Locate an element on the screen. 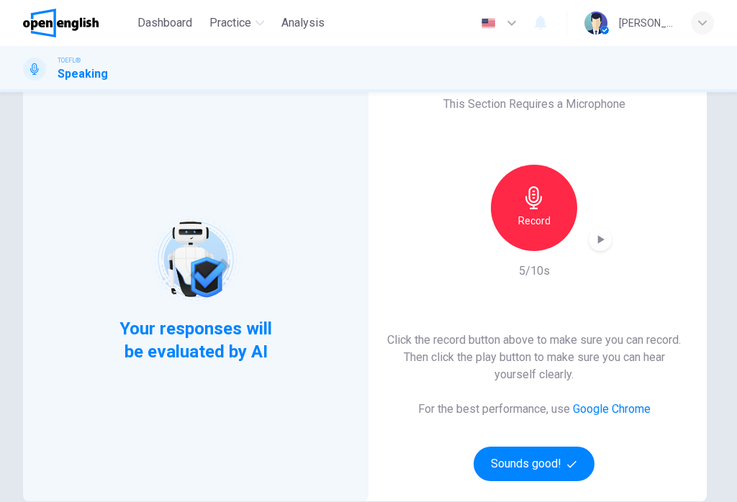 The height and width of the screenshot is (502, 737). img: OpenEnglish logo is located at coordinates (60, 23).